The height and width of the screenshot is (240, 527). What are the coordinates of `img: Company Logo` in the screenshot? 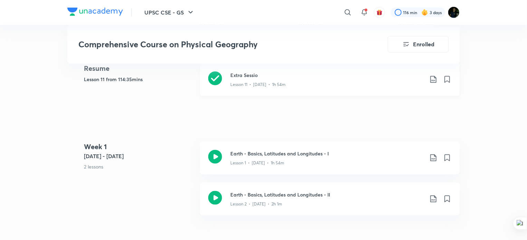 It's located at (95, 12).